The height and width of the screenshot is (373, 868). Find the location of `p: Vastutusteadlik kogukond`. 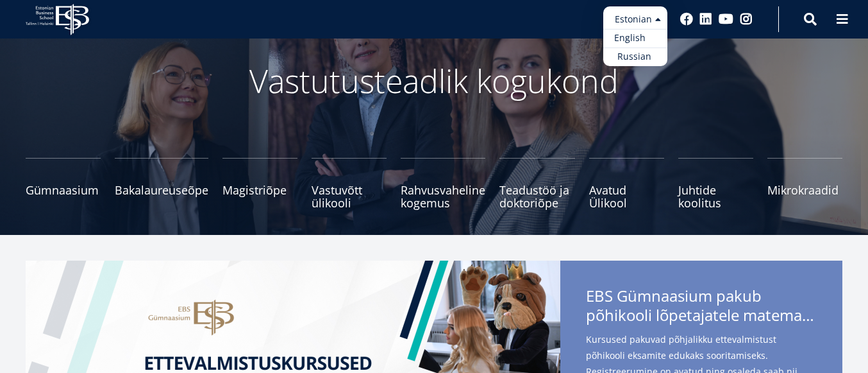

p: Vastutusteadlik kogukond is located at coordinates (434, 81).